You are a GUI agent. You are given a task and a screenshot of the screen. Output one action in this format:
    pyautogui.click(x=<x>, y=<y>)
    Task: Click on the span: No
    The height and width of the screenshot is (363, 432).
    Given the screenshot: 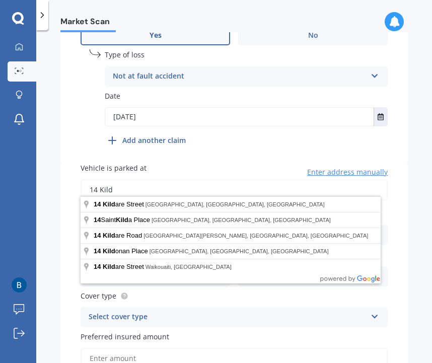 What is the action you would take?
    pyautogui.click(x=313, y=35)
    